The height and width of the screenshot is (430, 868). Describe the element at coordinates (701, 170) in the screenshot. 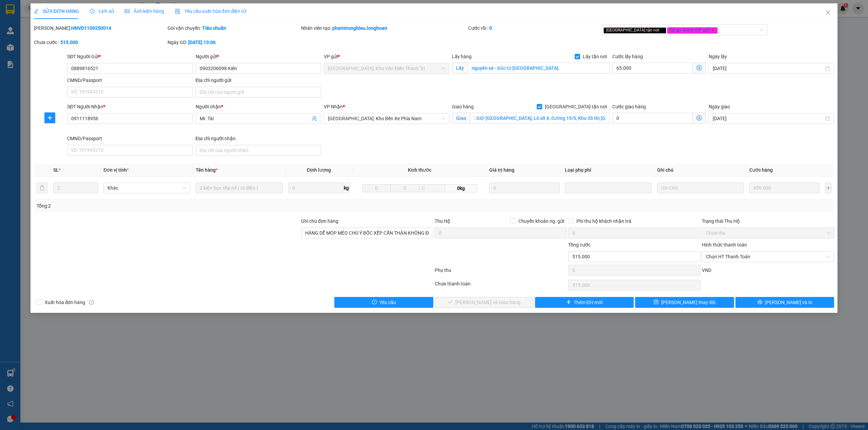

I see `th: Ghi chú` at that location.